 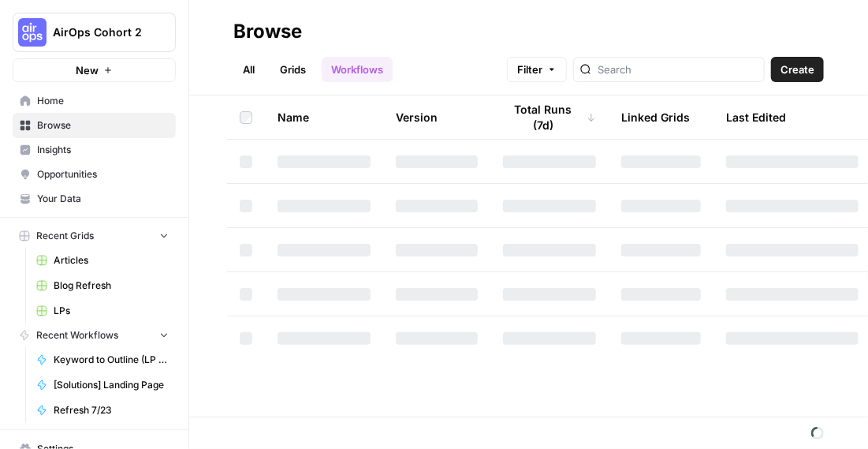 What do you see at coordinates (93, 335) in the screenshot?
I see `button: Recent Workflows` at bounding box center [93, 335].